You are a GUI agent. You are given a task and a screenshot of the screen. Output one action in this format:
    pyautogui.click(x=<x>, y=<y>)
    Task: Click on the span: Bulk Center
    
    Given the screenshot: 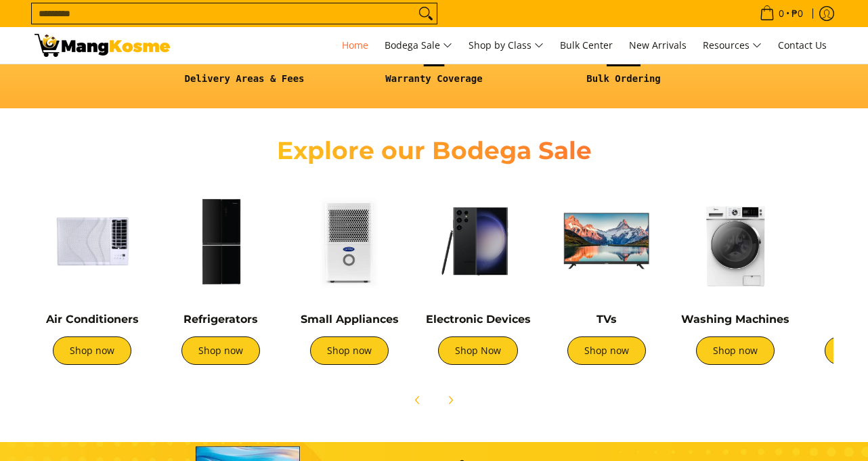 What is the action you would take?
    pyautogui.click(x=587, y=45)
    